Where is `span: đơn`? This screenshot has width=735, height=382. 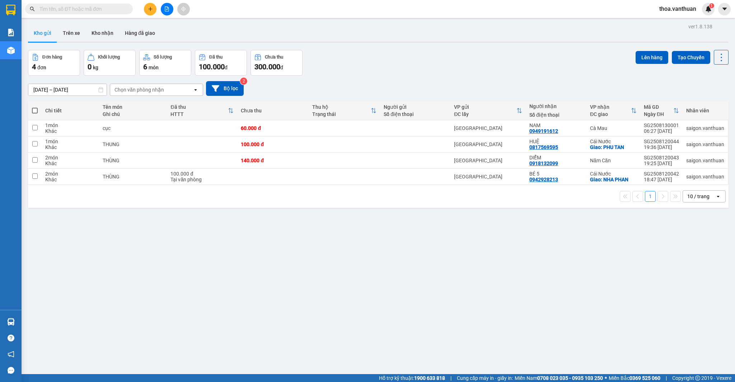
span: đơn is located at coordinates (42, 67).